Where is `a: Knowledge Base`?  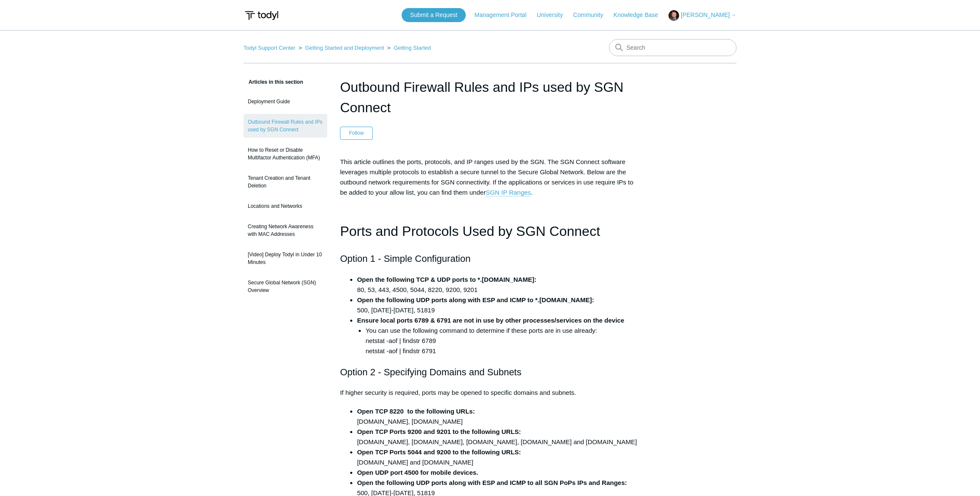 a: Knowledge Base is located at coordinates (641, 15).